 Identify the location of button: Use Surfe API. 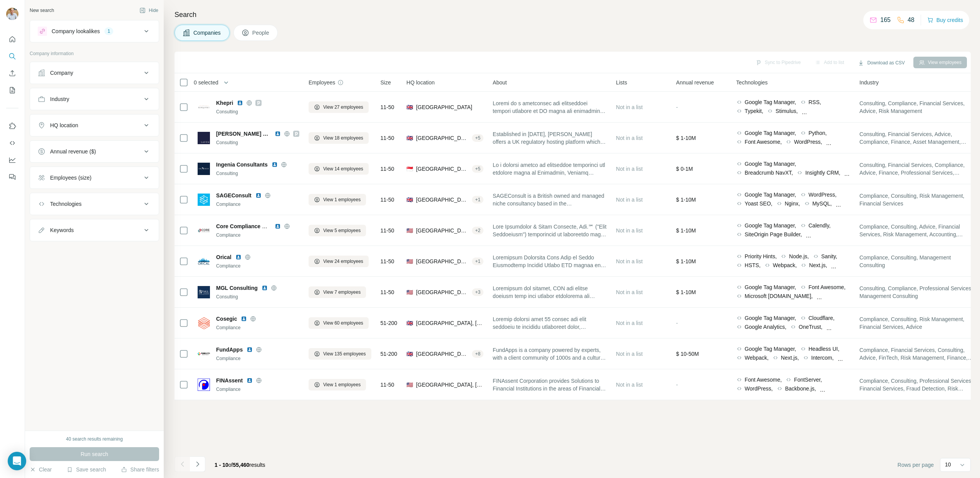
(12, 143).